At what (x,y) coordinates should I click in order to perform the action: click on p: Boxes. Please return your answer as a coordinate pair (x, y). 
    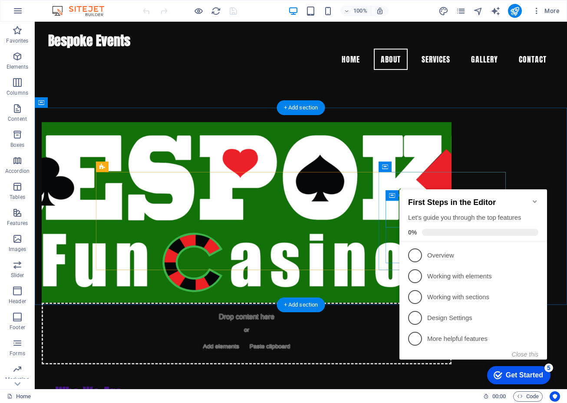
    Looking at the image, I should click on (17, 145).